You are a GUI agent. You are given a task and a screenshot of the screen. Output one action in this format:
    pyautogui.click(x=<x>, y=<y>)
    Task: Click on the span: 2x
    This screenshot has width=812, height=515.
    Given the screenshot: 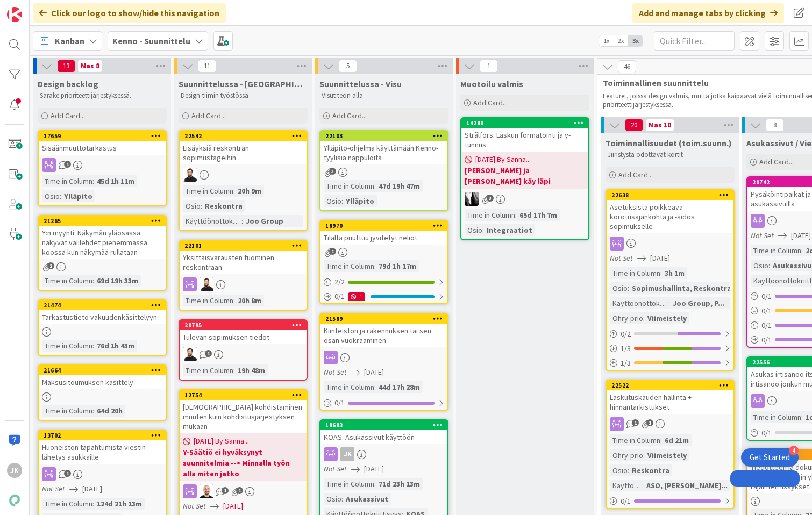 What is the action you would take?
    pyautogui.click(x=621, y=41)
    